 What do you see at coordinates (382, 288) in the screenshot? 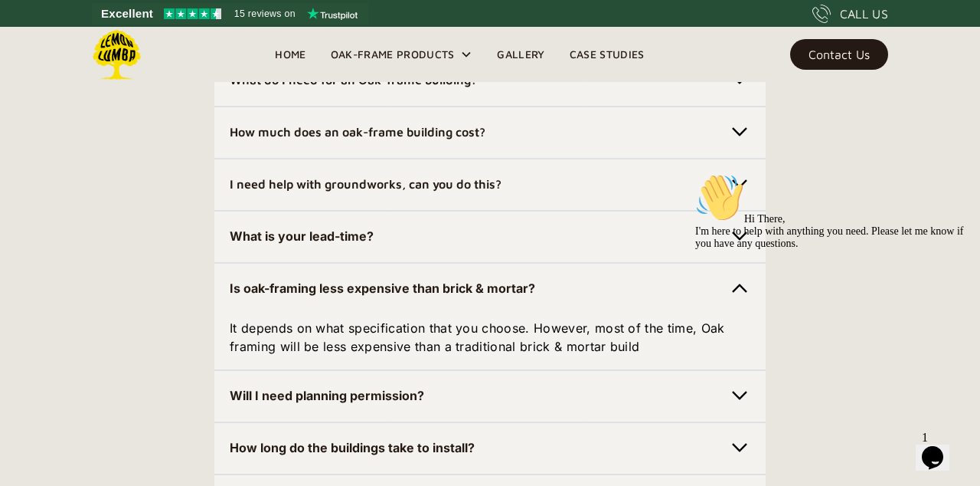
I see `strong: Is oak-framing less expensive than brick & mortar?` at bounding box center [382, 288].